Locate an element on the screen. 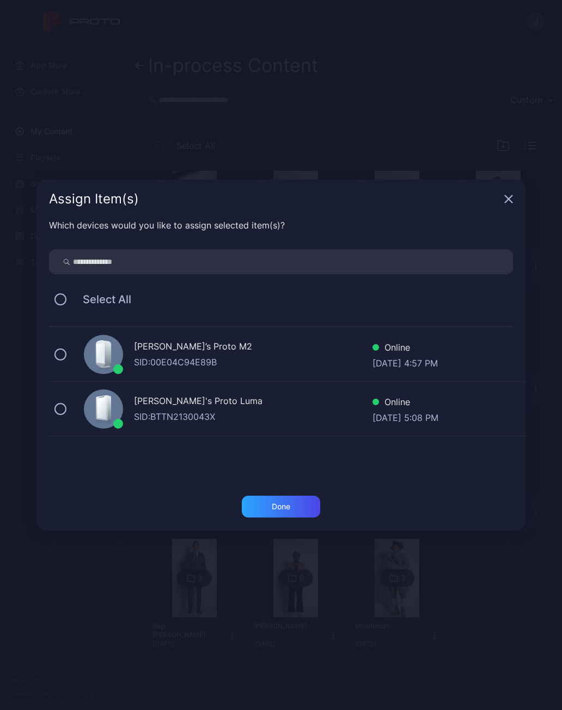 Image resolution: width=562 pixels, height=710 pixels. div: Done is located at coordinates (281, 506).